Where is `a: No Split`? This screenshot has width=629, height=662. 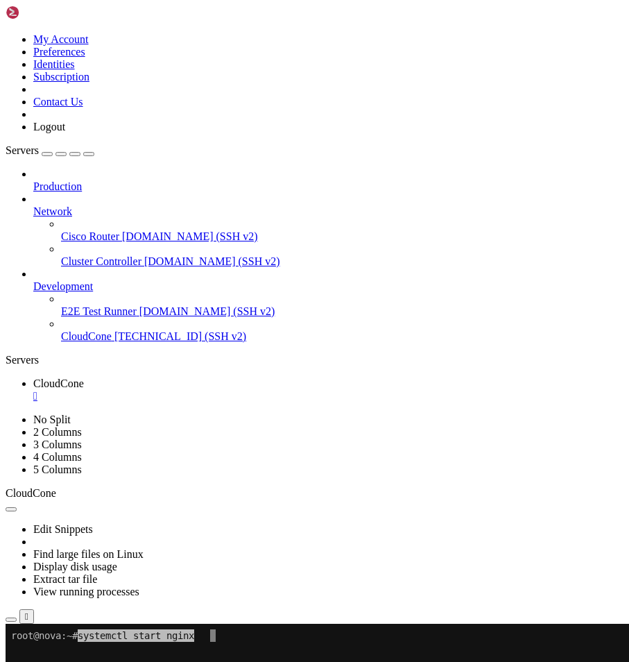
a: No Split is located at coordinates (52, 419).